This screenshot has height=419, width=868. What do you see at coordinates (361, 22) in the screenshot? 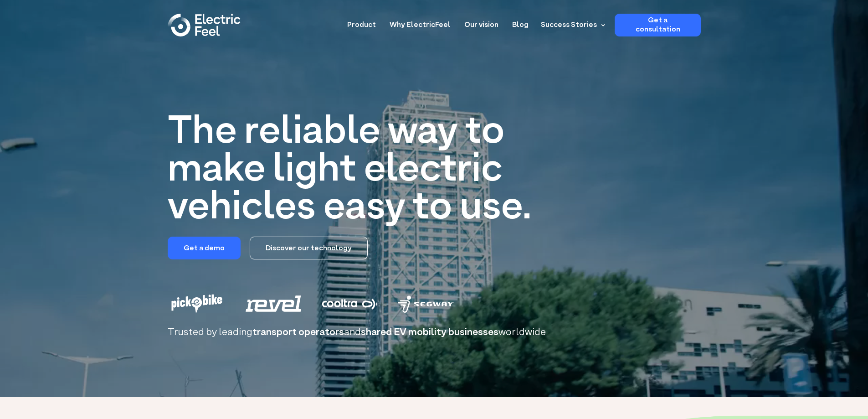
I see `a: Product` at bounding box center [361, 22].